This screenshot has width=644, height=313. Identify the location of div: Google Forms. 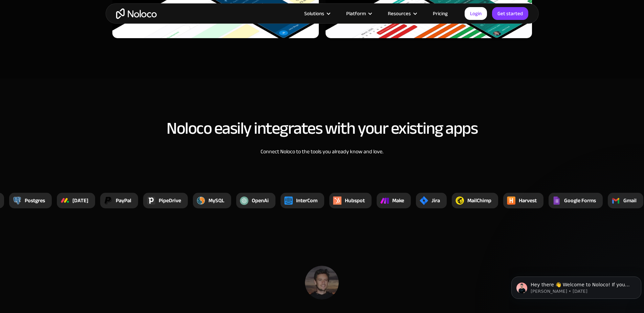
(580, 200).